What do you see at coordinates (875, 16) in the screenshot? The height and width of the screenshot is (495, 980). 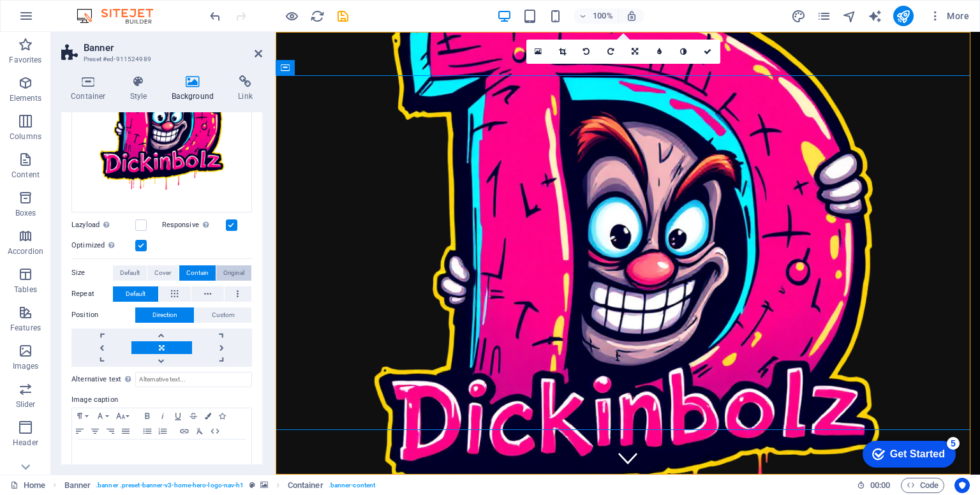 I see `i: AI Writer` at bounding box center [875, 16].